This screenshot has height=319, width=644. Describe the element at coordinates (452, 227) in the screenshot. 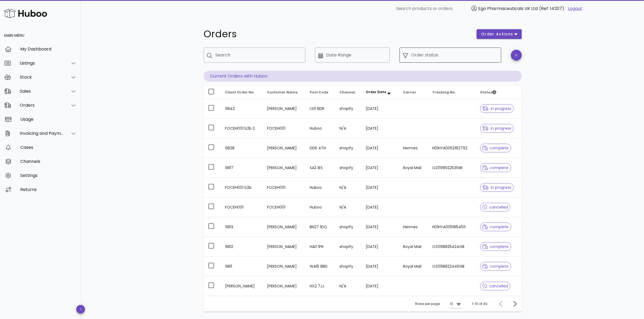

I see `td: H01HYA0051864511` at that location.